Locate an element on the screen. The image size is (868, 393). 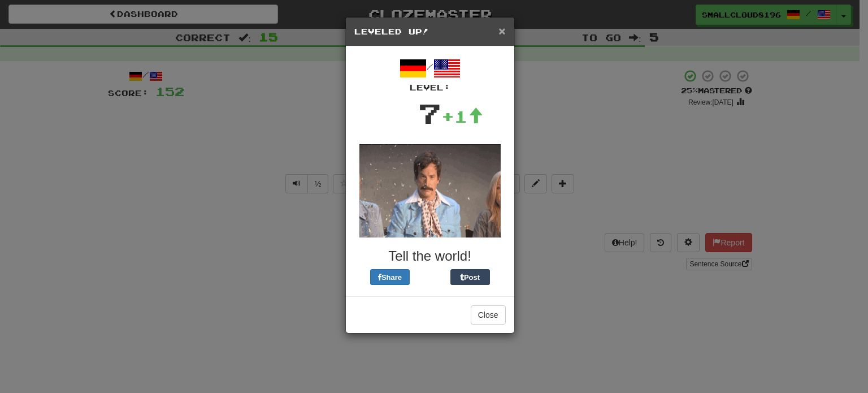
button: Post is located at coordinates (470, 277).